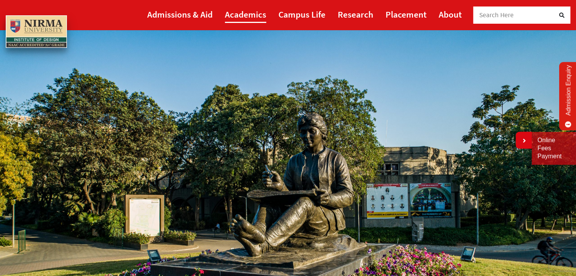 This screenshot has height=276, width=576. Describe the element at coordinates (36, 32) in the screenshot. I see `img: main_logo` at that location.